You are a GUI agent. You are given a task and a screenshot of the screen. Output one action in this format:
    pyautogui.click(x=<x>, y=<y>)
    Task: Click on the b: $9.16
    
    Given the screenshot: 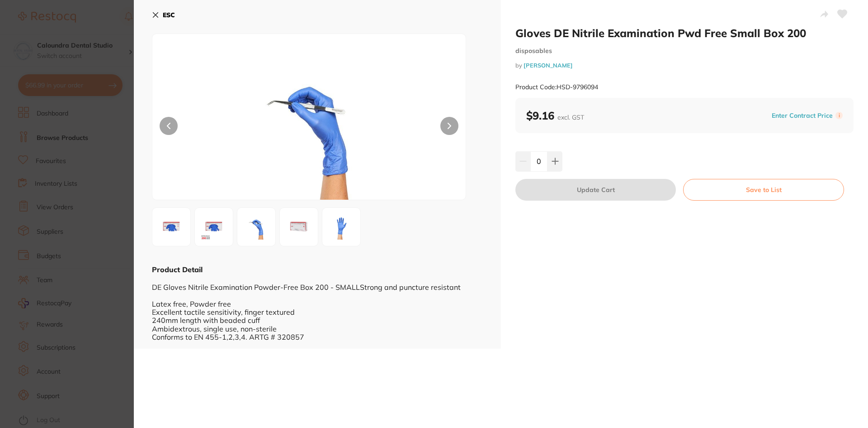 What is the action you would take?
    pyautogui.click(x=555, y=116)
    